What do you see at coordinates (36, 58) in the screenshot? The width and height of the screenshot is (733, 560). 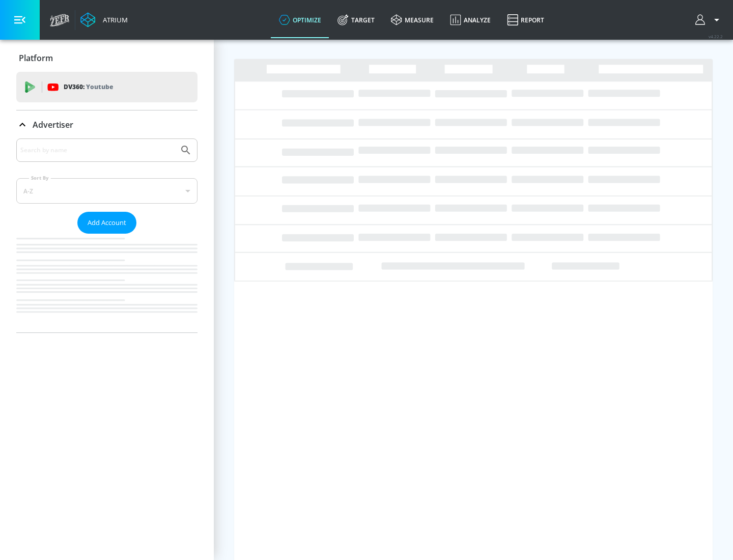 I see `p: Platform` at bounding box center [36, 58].